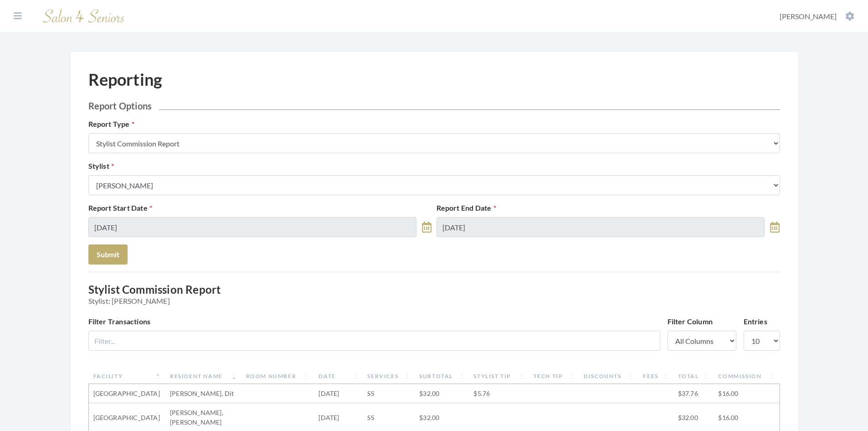 This screenshot has height=431, width=868. I want to click on label: Report End Date, so click(466, 208).